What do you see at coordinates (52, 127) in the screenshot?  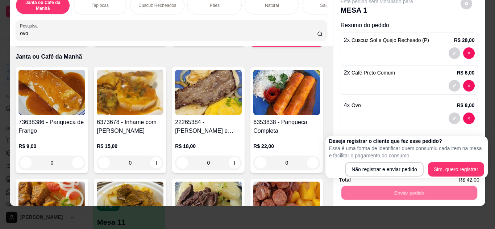 I see `h4: 73638386 - Panqueca de Frango` at bounding box center [52, 127].